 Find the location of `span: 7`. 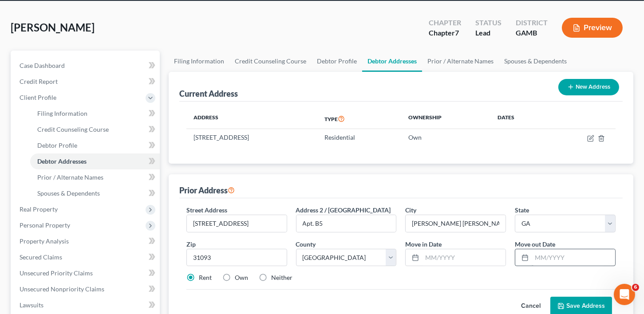

span: 7 is located at coordinates (457, 32).